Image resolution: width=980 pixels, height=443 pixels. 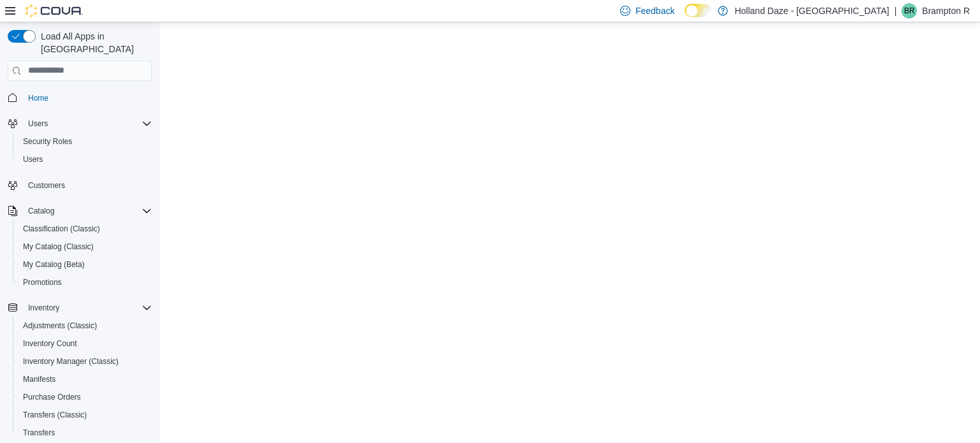 I want to click on button: Classification (Classic), so click(x=85, y=229).